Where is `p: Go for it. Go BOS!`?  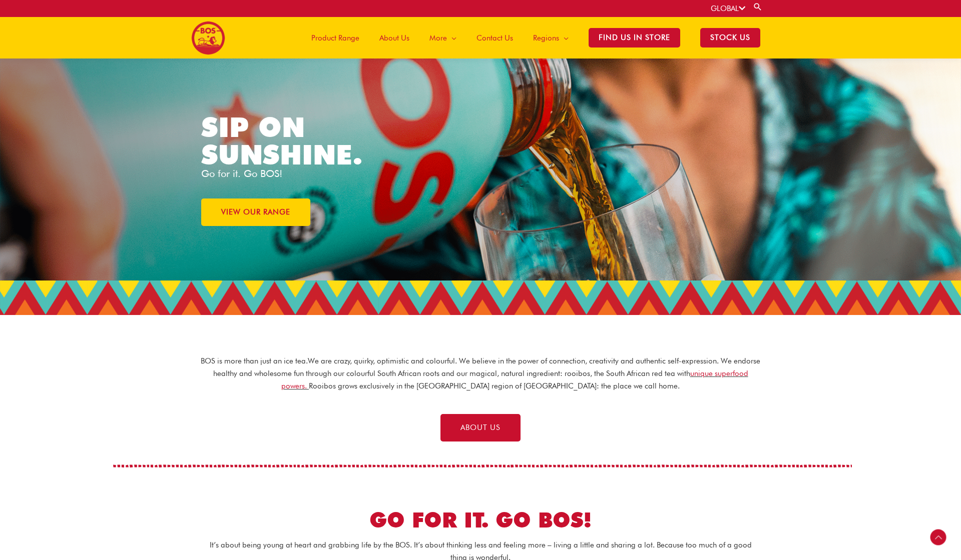 p: Go for it. Go BOS! is located at coordinates (341, 174).